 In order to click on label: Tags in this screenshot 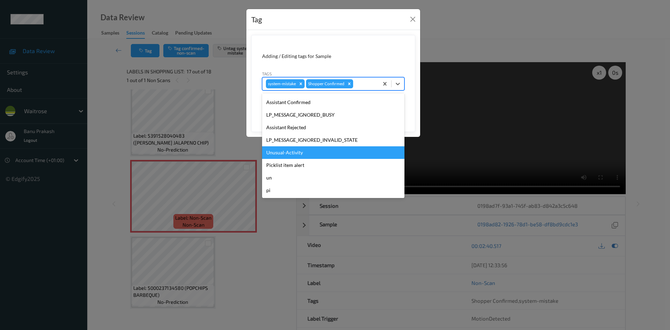, I will do `click(267, 74)`.